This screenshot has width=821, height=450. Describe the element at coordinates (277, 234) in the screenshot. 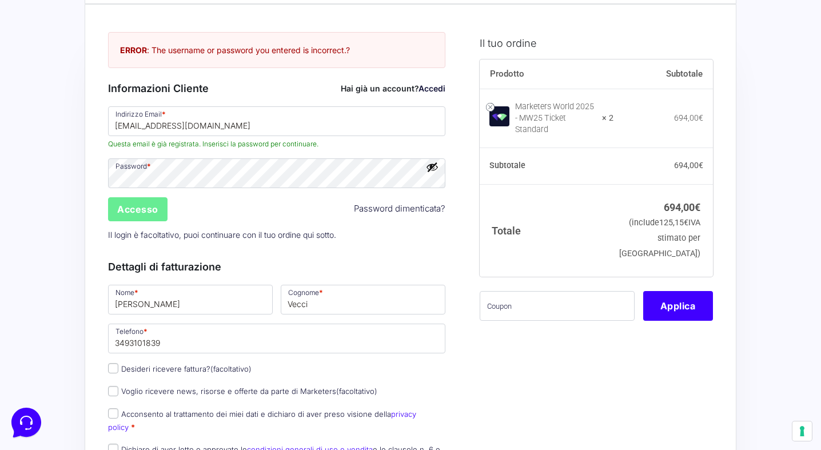

I see `p: Il login è facoltativo, puoi continuare con il tuo ordine qui sotto.` at that location.